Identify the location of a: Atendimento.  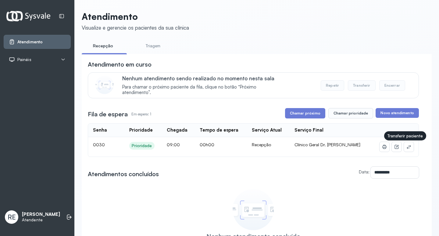
(37, 42).